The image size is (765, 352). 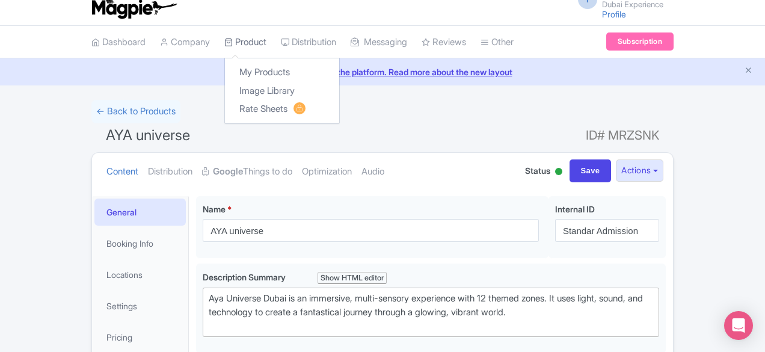 What do you see at coordinates (640, 42) in the screenshot?
I see `a: Subscription` at bounding box center [640, 42].